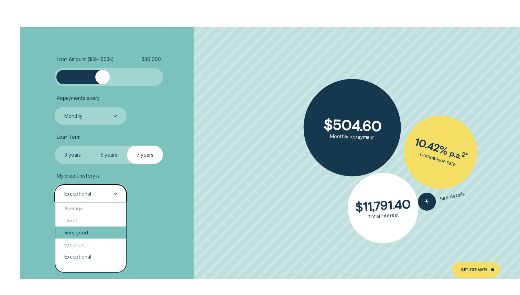 The height and width of the screenshot is (295, 520). Describe the element at coordinates (91, 220) in the screenshot. I see `div: Good` at that location.